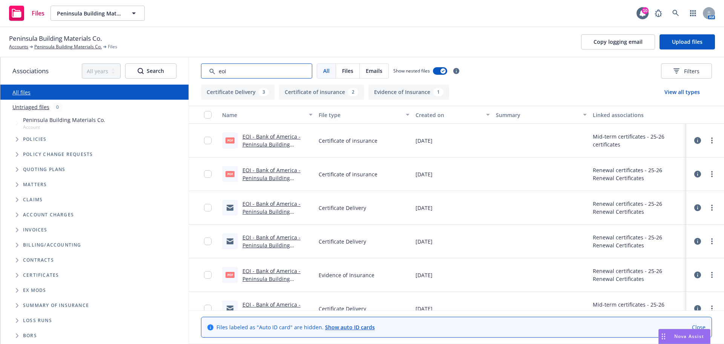  I want to click on span: Policy change requests, so click(58, 154).